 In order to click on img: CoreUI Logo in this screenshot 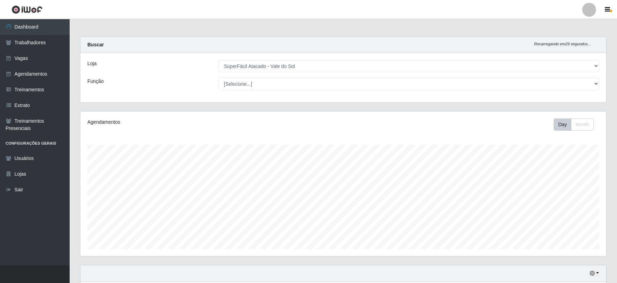, I will do `click(27, 9)`.